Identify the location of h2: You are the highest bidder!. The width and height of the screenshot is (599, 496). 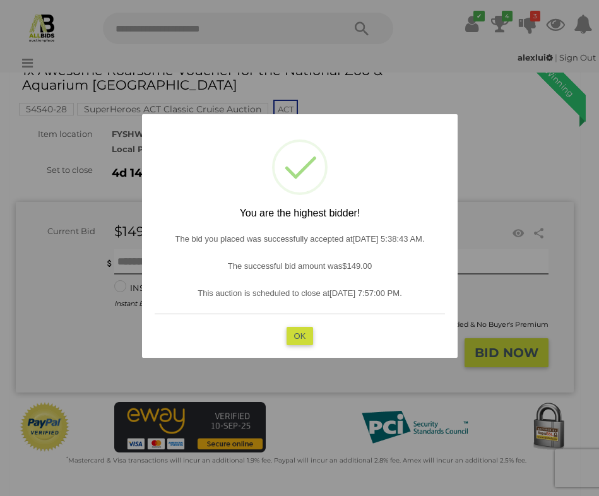
(300, 213).